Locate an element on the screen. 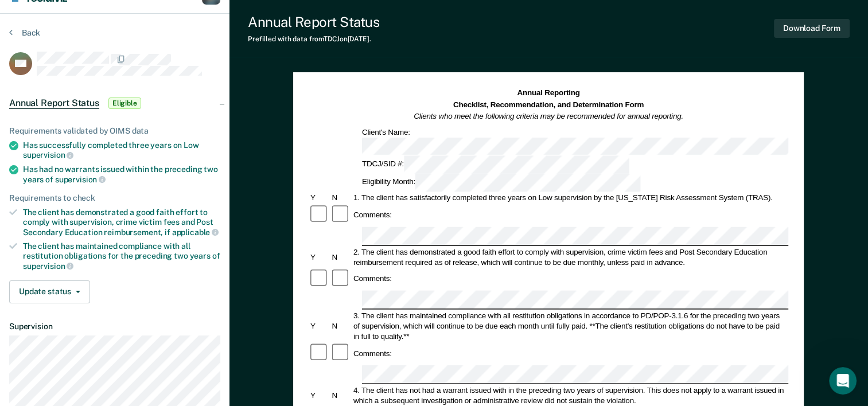 Image resolution: width=868 pixels, height=406 pixels. div: Eligibility Month: is located at coordinates (501, 183).